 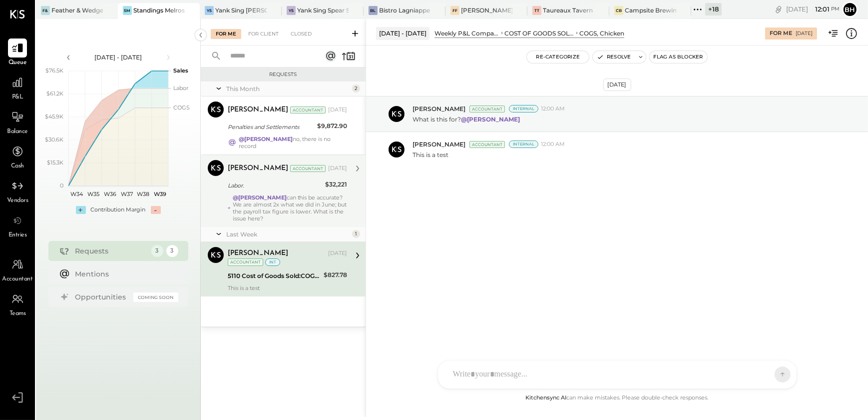 What do you see at coordinates (159, 194) in the screenshot?
I see `text: W39` at bounding box center [159, 194].